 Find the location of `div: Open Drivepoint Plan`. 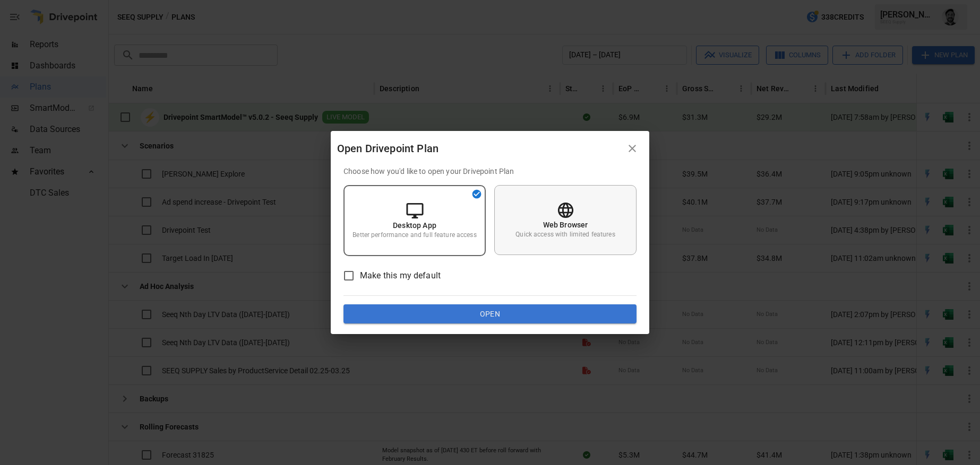

div: Open Drivepoint Plan is located at coordinates (479, 148).